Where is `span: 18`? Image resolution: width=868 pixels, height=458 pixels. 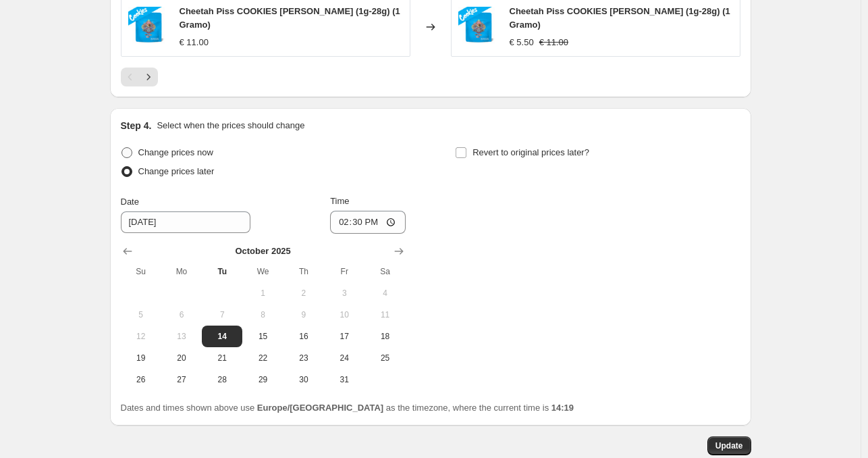 span: 18 is located at coordinates (385, 336).